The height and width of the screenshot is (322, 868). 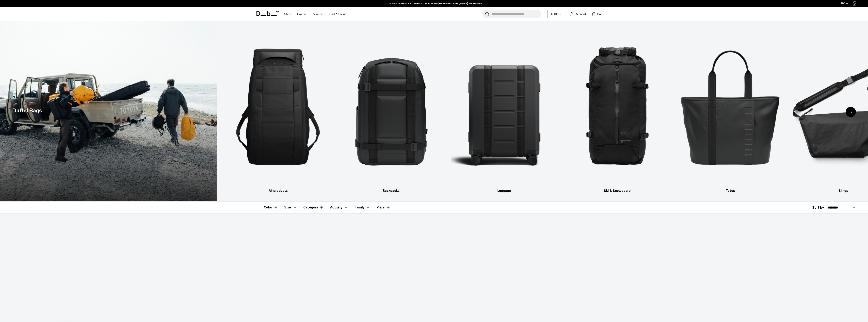 I want to click on a: Db Backpacks, so click(x=391, y=110).